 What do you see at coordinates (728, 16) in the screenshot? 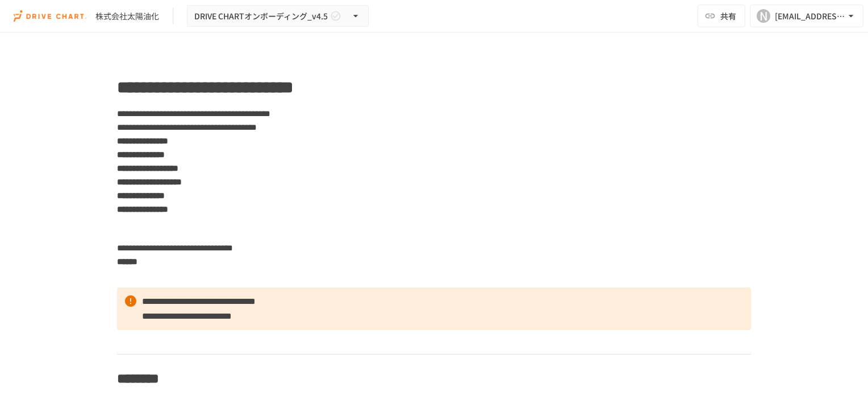
I see `span: 共有` at bounding box center [728, 16].